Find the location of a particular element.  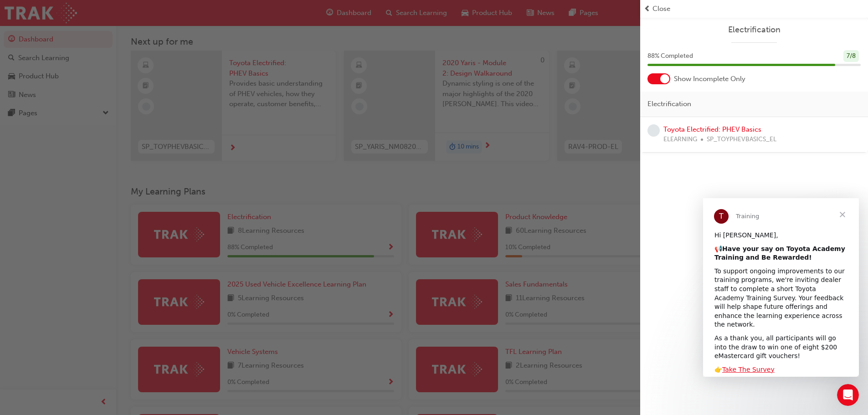

span: 88 % Completed is located at coordinates (670, 56).